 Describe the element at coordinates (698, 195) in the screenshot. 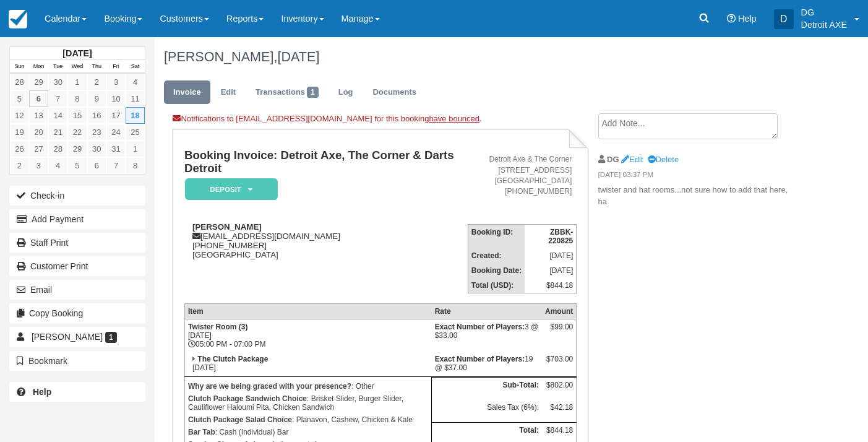

I see `p: twister and hat rooms...not sure how to add that here, ha` at that location.